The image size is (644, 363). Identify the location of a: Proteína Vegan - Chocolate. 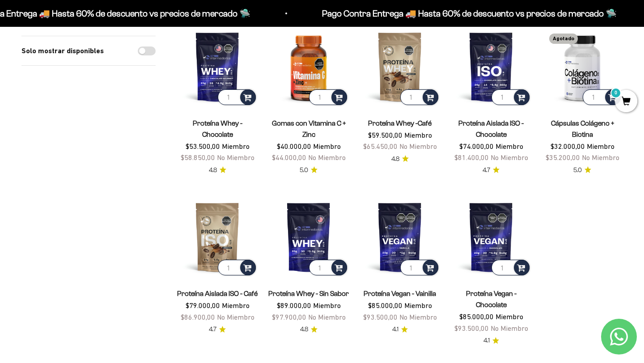
(491, 299).